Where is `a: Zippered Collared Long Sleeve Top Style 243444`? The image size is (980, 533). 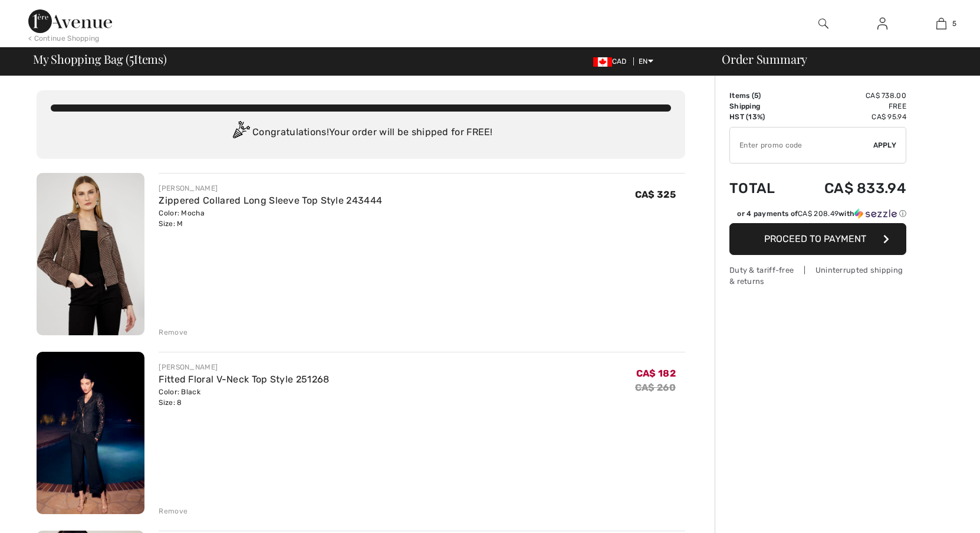 a: Zippered Collared Long Sleeve Top Style 243444 is located at coordinates (270, 200).